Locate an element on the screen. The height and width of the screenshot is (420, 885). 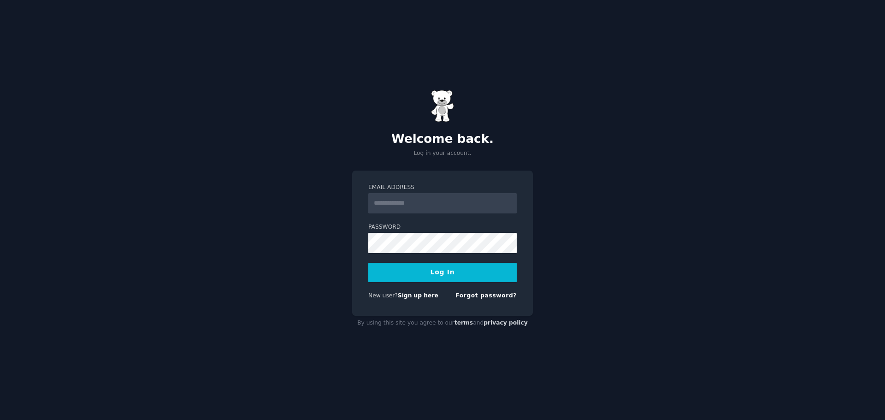
span: New user? is located at coordinates (383, 295).